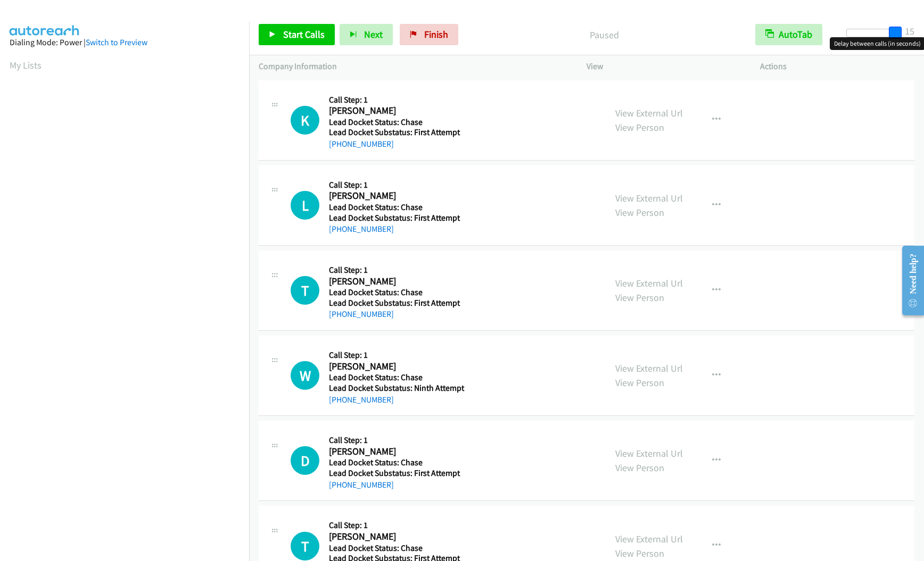 Image resolution: width=924 pixels, height=561 pixels. Describe the element at coordinates (125, 42) in the screenshot. I see `div: Dialing Mode: Power |` at that location.